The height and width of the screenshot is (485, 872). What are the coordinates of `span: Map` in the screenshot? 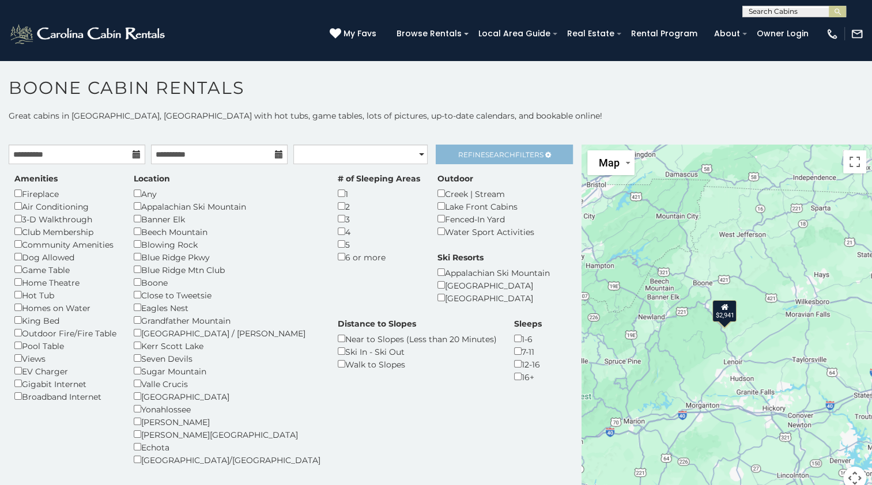 It's located at (609, 162).